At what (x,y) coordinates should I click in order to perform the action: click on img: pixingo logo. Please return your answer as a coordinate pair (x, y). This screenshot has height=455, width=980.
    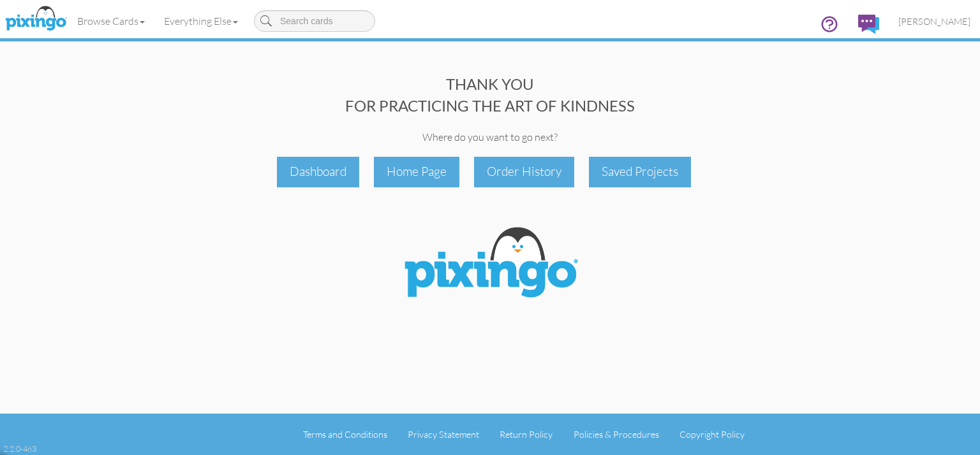
    Looking at the image, I should click on (35, 19).